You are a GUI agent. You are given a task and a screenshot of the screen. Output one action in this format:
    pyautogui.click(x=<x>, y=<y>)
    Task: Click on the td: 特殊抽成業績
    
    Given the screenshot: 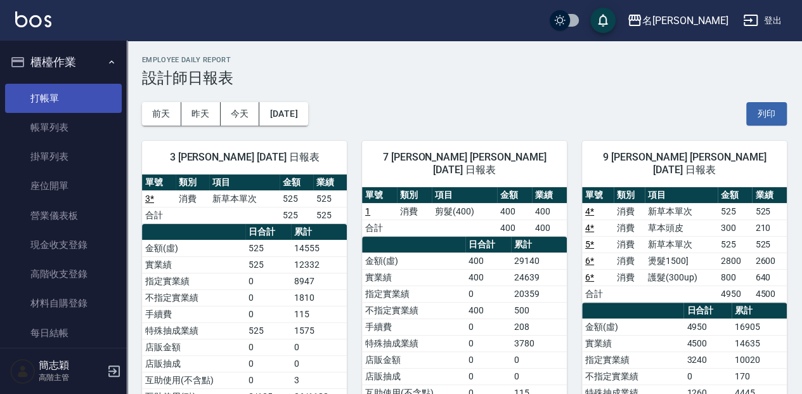 What is the action you would take?
    pyautogui.click(x=413, y=343)
    